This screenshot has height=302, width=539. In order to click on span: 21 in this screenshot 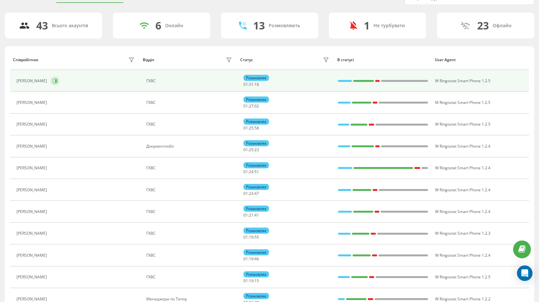, I will do `click(251, 215)`.